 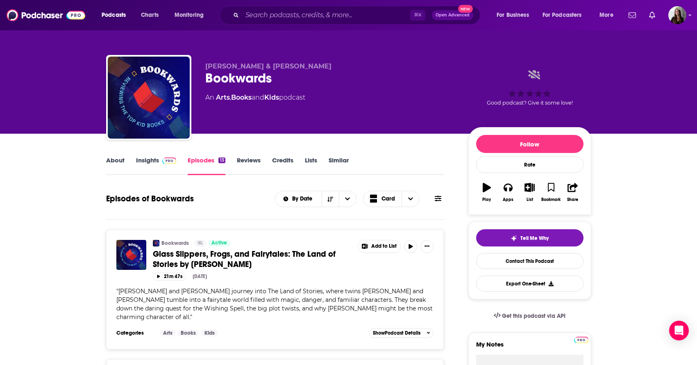 I want to click on span: Monitoring, so click(x=189, y=15).